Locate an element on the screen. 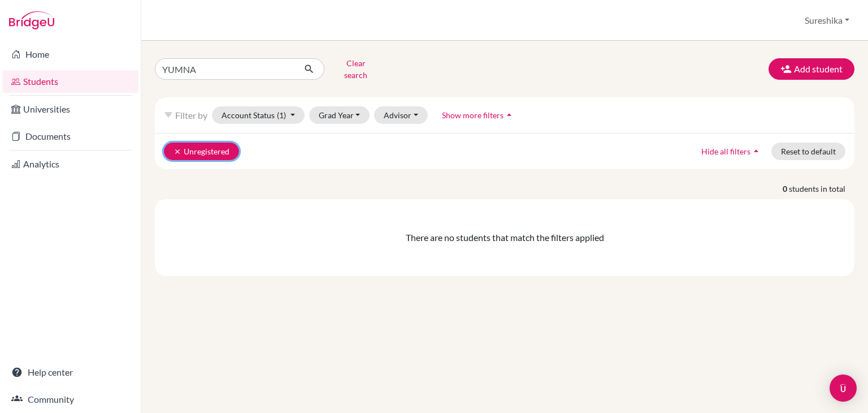 This screenshot has width=868, height=413. input: Find student by name... is located at coordinates (225, 69).